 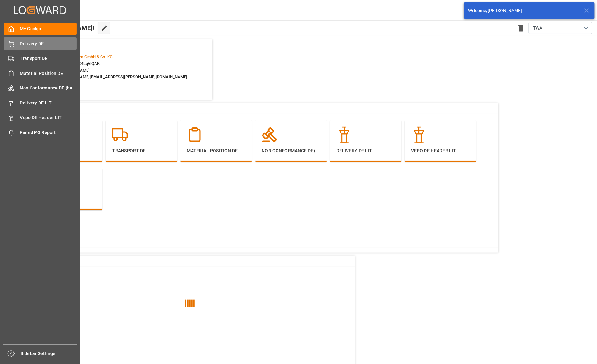 I want to click on span: Failed PO Report, so click(x=48, y=133).